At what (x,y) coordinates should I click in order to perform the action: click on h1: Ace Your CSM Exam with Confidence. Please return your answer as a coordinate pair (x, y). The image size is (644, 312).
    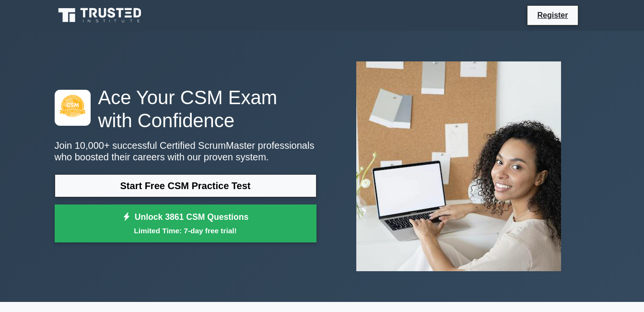
    Looking at the image, I should click on (185, 109).